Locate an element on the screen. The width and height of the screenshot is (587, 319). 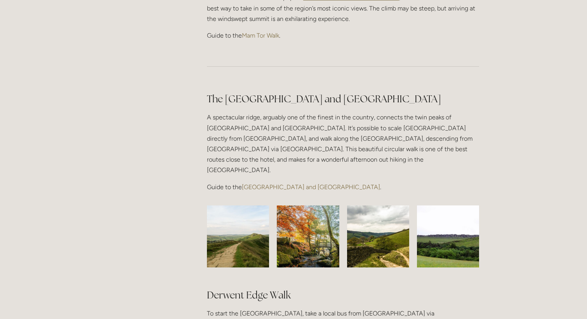
img: Peak District Path, Losehill House Hotel &amp; Spa is located at coordinates (237, 237).